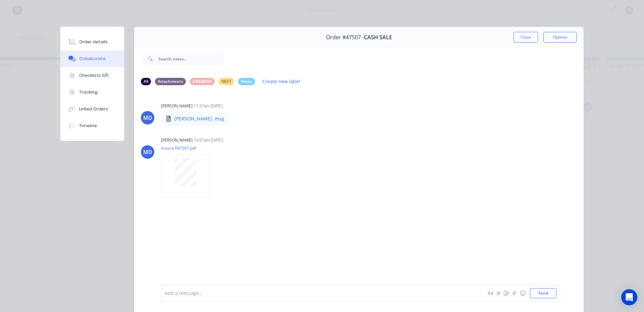 The image size is (644, 312). I want to click on button: Aa, so click(490, 293).